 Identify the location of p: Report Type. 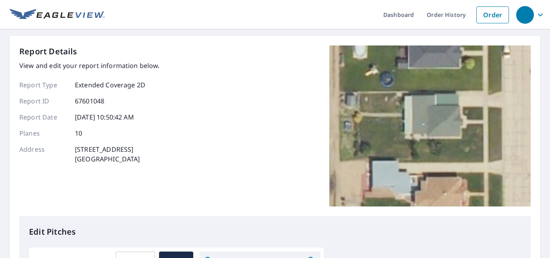
(43, 85).